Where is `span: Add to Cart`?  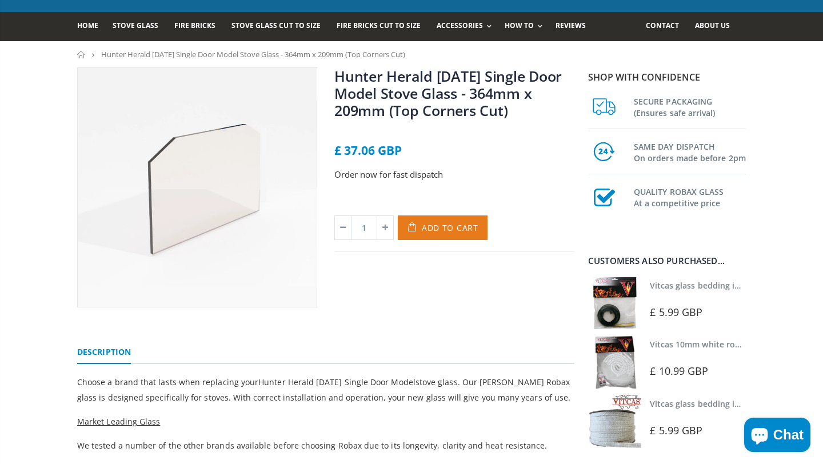 span: Add to Cart is located at coordinates (450, 228).